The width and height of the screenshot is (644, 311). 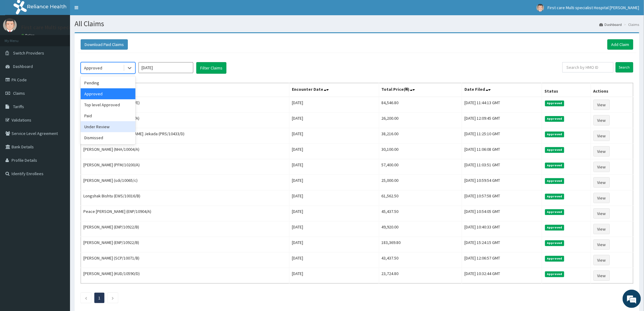 What do you see at coordinates (108, 116) in the screenshot?
I see `div: Paid` at bounding box center [108, 116].